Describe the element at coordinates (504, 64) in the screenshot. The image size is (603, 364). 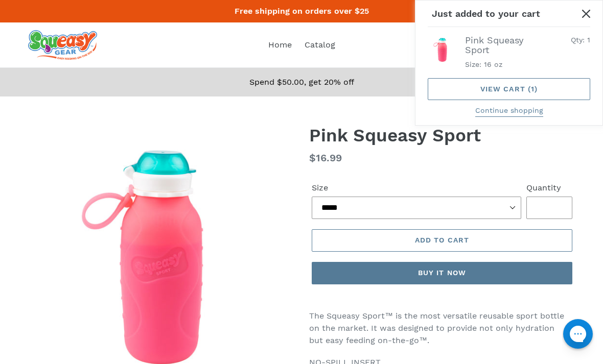
I see `li: Size: 16 oz` at that location.